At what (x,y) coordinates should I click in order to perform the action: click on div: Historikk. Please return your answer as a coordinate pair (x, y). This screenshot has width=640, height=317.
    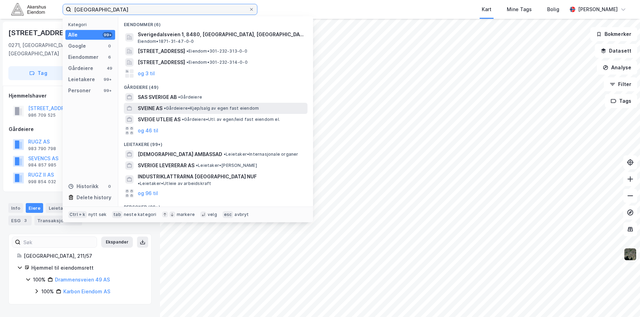
    Looking at the image, I should click on (83, 186).